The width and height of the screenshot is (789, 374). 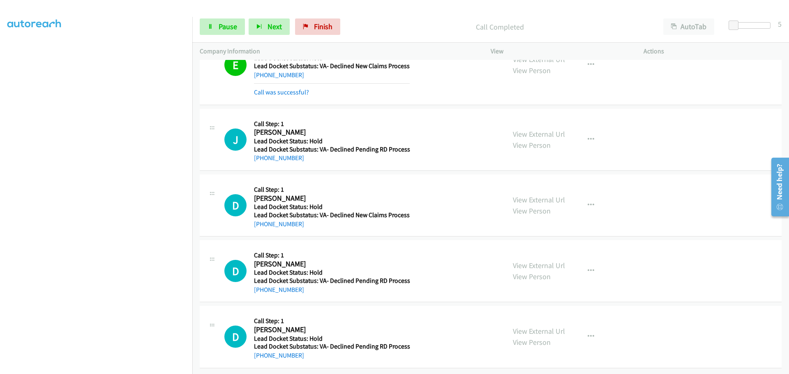 What do you see at coordinates (500, 27) in the screenshot?
I see `p: Call Completed` at bounding box center [500, 27].